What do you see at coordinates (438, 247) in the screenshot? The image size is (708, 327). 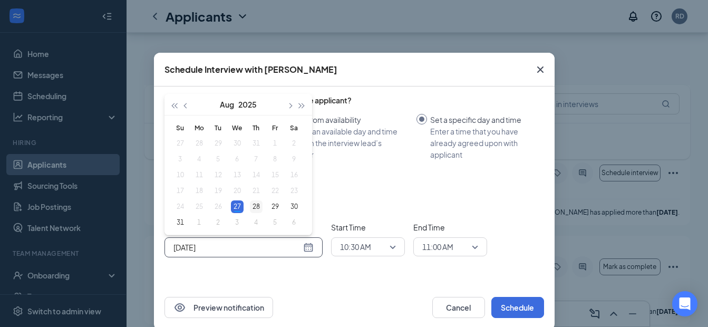 I see `span: 11:00 AM` at bounding box center [438, 247].